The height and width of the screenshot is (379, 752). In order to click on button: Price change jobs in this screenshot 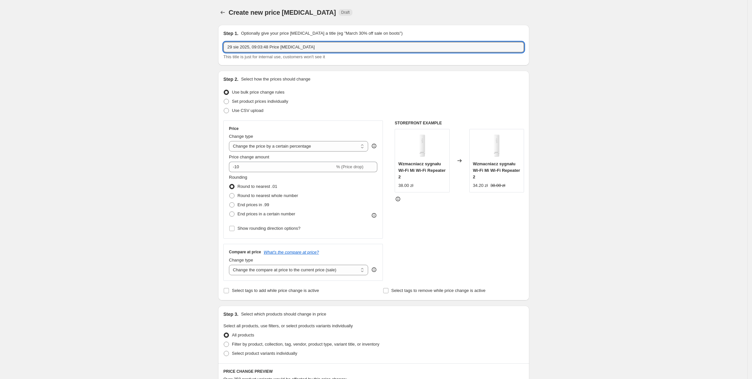, I will do `click(223, 12)`.